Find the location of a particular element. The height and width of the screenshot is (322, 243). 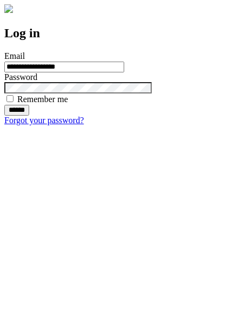

a: Forgot your password? is located at coordinates (44, 120).